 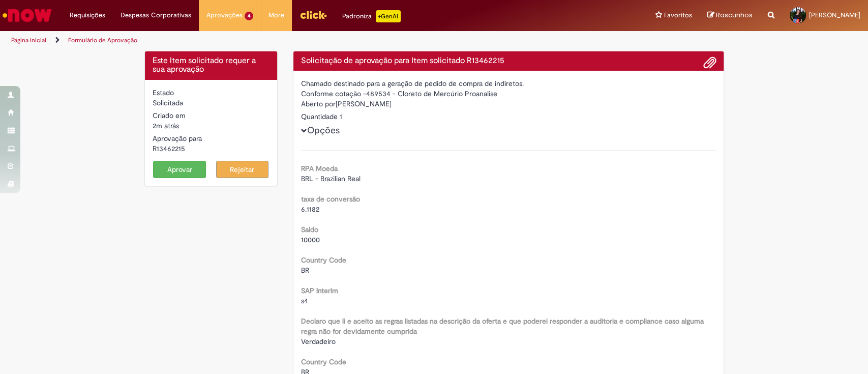 I want to click on b: SAP Interim, so click(x=320, y=290).